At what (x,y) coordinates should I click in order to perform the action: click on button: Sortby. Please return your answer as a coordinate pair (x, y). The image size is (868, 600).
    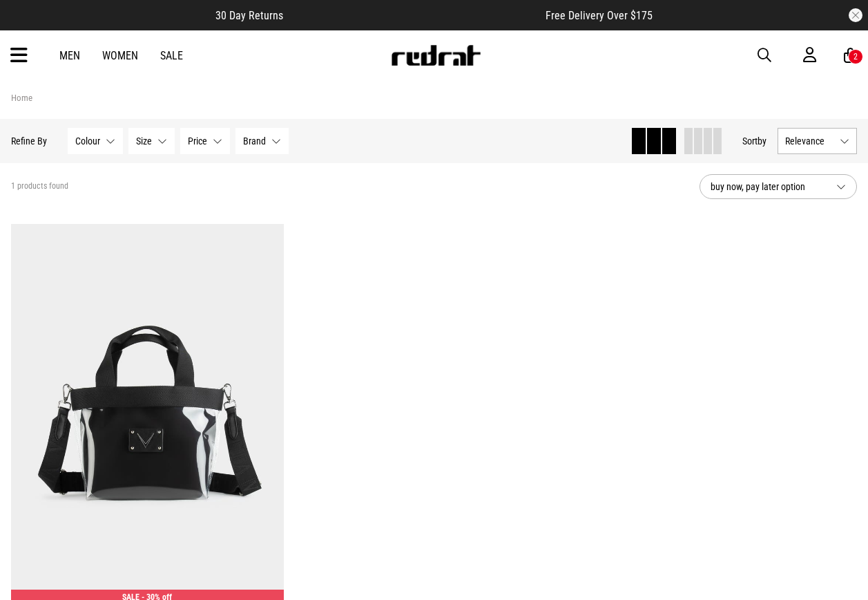
    Looking at the image, I should click on (754, 141).